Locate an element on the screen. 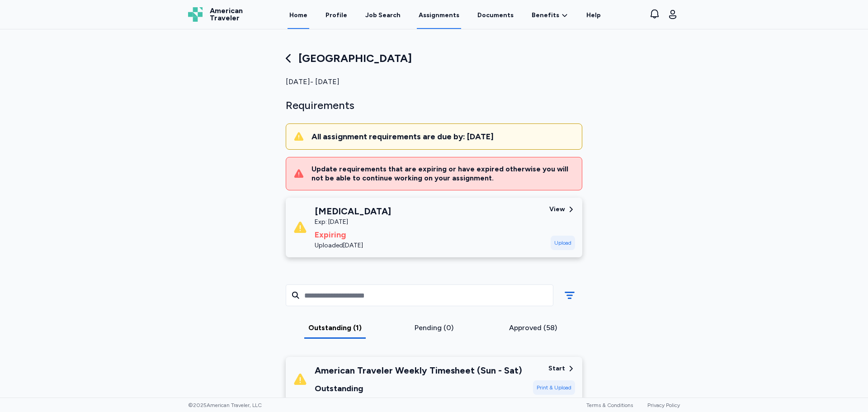  div: Expiring is located at coordinates (353, 235).